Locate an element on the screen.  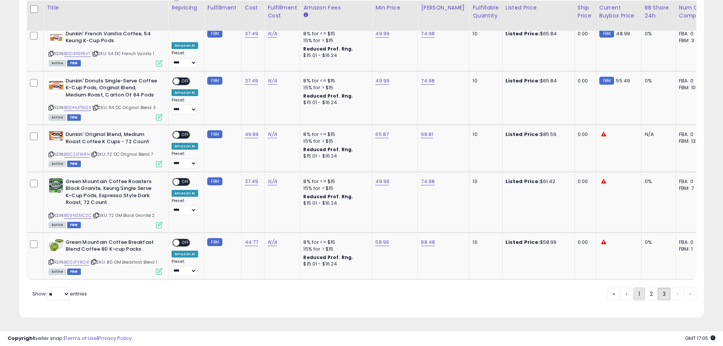
div: BB Share 24h. is located at coordinates (659, 12).